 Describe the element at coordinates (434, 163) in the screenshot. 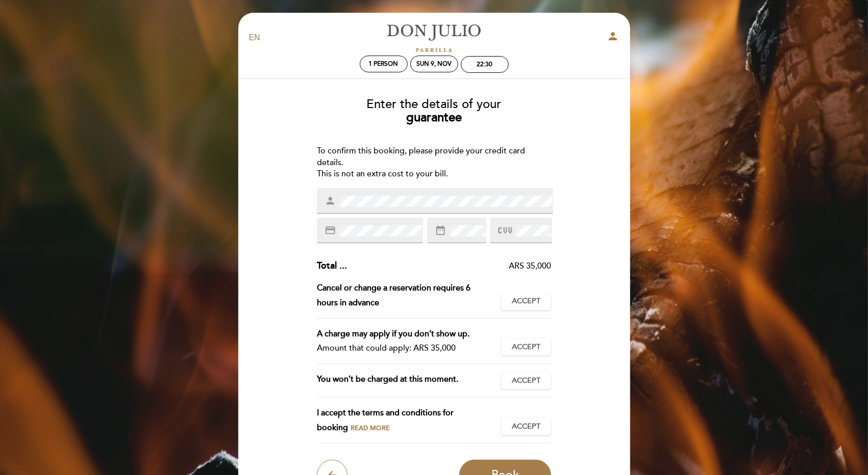

I see `div: To confirm this booking, please provide your credit card details. This is not an extra cost to yo...` at that location.